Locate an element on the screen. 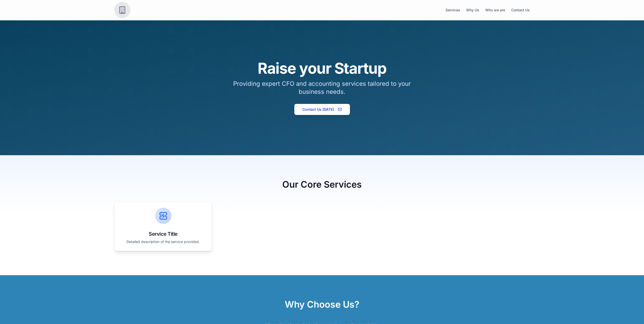 The height and width of the screenshot is (324, 644). a: Contact Us is located at coordinates (520, 10).